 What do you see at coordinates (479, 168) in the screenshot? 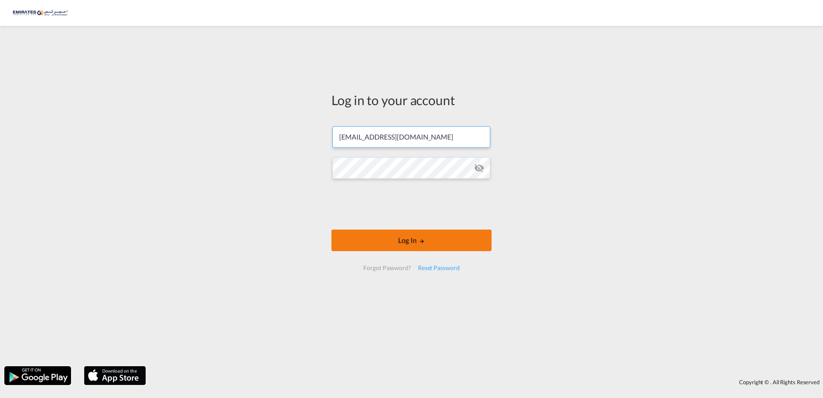
I see `md-icon: icon-eye-off` at bounding box center [479, 168].